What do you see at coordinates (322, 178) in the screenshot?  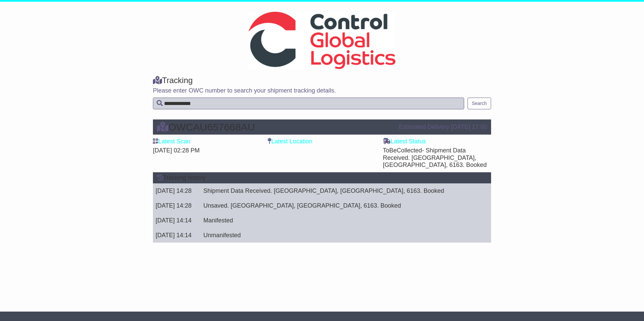 I see `div: Tracking history` at bounding box center [322, 178].